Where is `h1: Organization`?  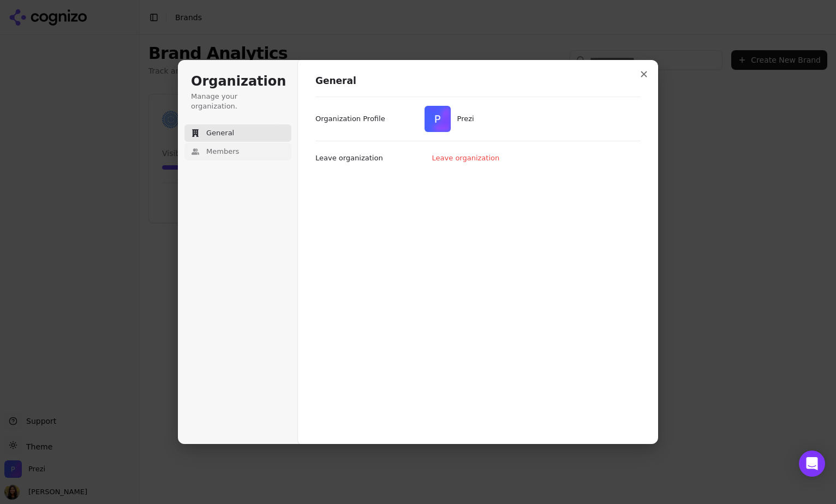
h1: Organization is located at coordinates (238, 82).